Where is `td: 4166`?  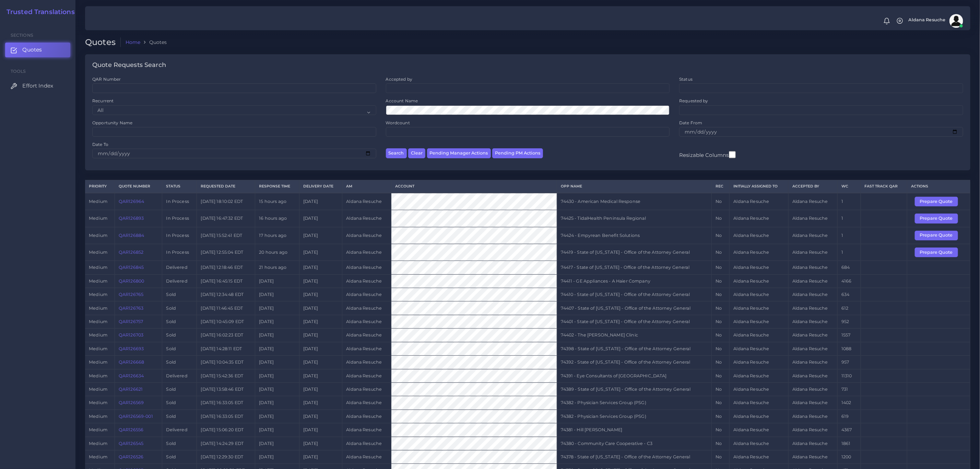 td: 4166 is located at coordinates (849, 281).